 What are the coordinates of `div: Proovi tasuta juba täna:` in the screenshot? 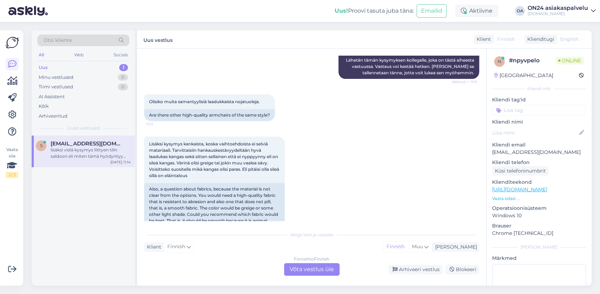 It's located at (374, 11).